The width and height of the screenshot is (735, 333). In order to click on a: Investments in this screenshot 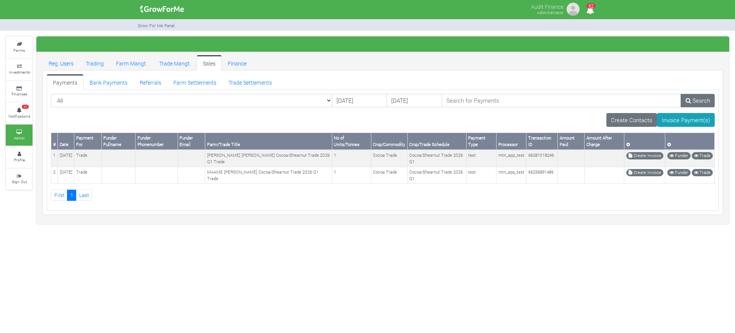, I will do `click(19, 69)`.